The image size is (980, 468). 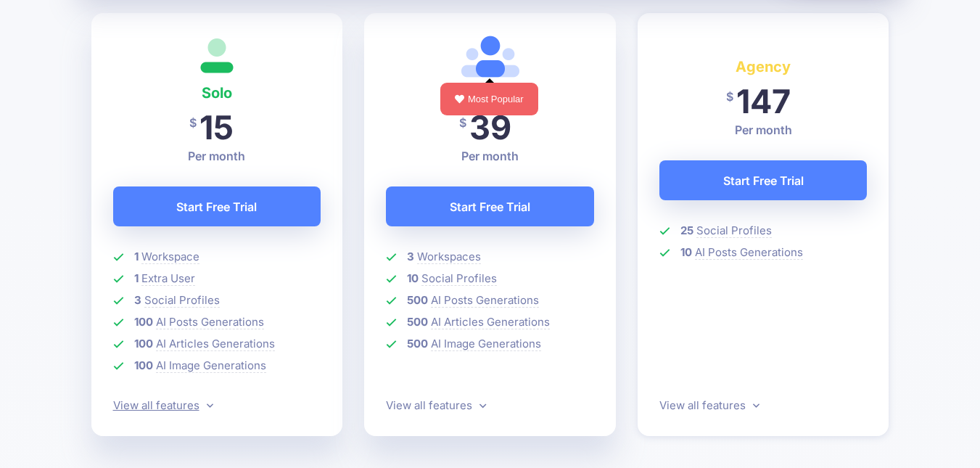 I want to click on span: Workspaces, so click(x=449, y=257).